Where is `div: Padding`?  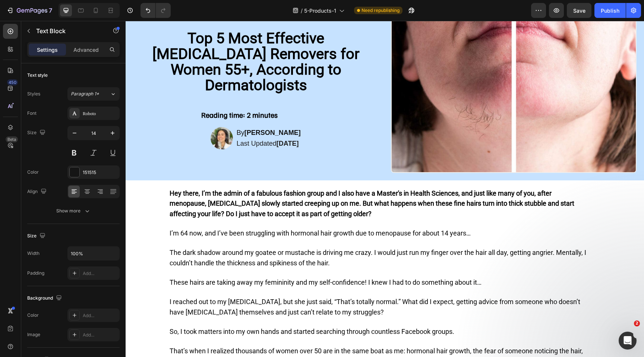 div: Padding is located at coordinates (36, 273).